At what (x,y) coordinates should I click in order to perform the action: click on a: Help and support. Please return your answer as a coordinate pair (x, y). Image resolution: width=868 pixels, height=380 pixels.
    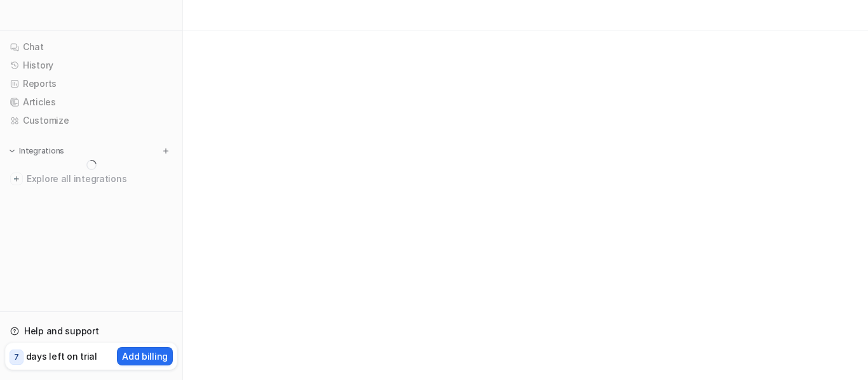
    Looking at the image, I should click on (91, 331).